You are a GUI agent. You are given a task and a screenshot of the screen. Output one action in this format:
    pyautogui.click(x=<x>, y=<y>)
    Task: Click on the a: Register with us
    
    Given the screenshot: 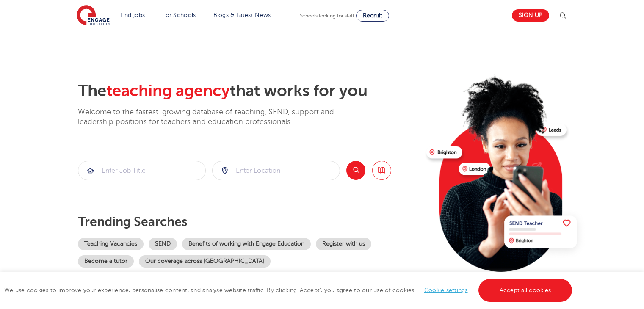 What is the action you would take?
    pyautogui.click(x=343, y=244)
    